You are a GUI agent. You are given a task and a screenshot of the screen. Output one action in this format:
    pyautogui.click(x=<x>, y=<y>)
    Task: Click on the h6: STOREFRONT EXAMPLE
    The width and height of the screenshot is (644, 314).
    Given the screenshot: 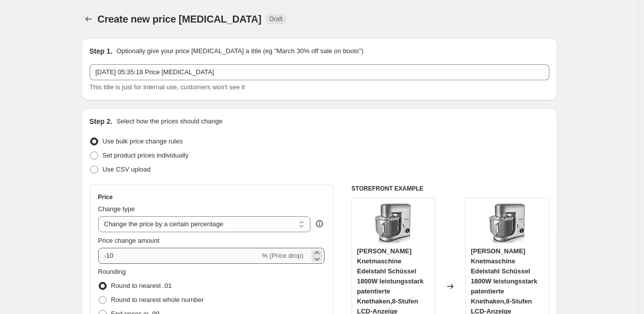 What is the action you would take?
    pyautogui.click(x=451, y=189)
    